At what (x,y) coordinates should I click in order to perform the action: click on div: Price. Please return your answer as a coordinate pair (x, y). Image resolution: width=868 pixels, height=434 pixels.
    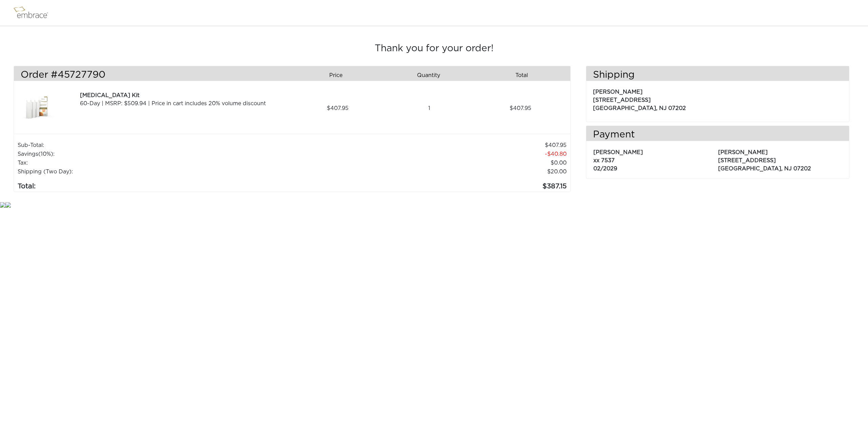
    Looking at the image, I should click on (338, 75).